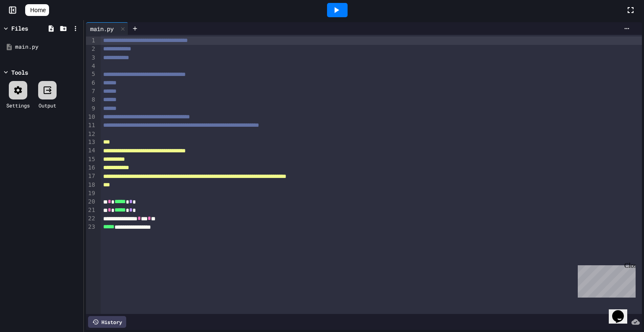  I want to click on a: Home, so click(37, 10).